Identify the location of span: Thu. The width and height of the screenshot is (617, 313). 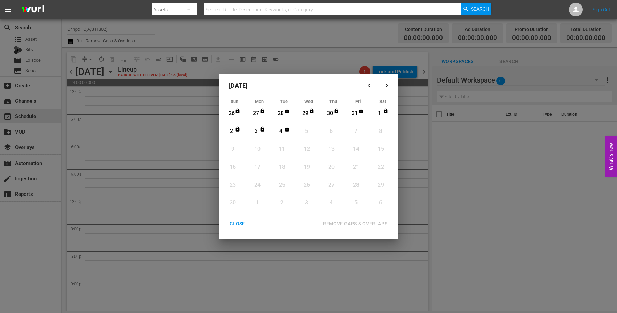
(333, 101).